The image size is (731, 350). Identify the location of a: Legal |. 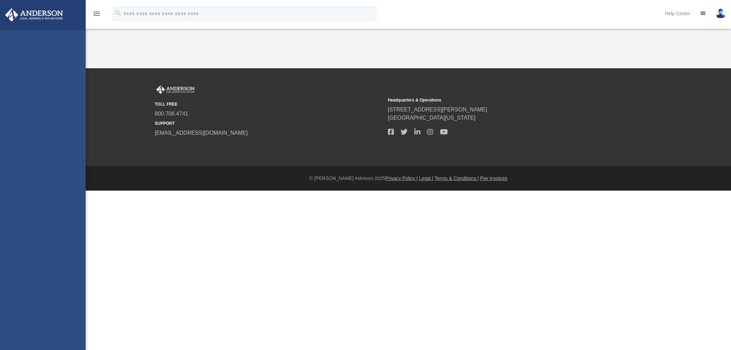
(426, 178).